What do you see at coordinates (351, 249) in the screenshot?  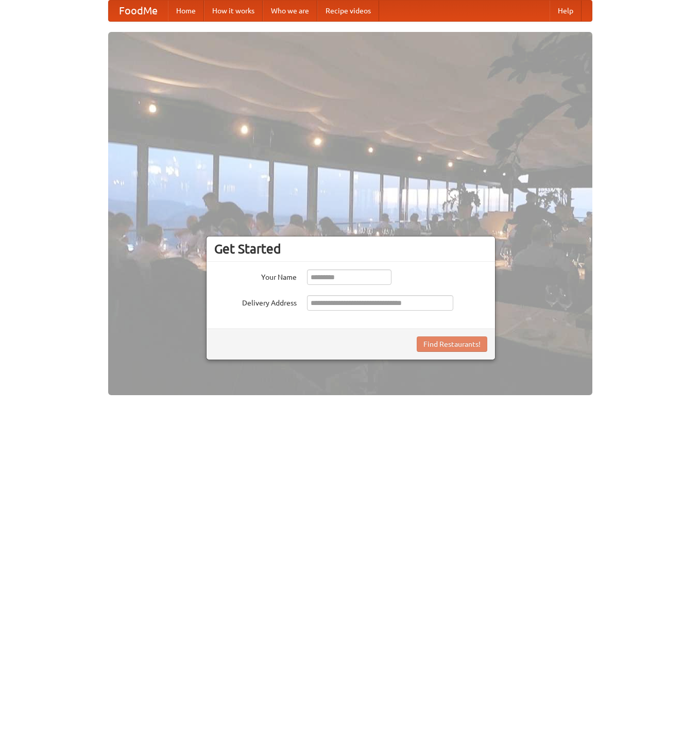 I see `h3: Get Started` at bounding box center [351, 249].